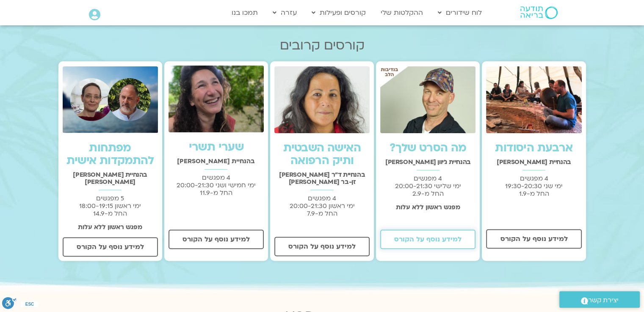 The width and height of the screenshot is (644, 312). What do you see at coordinates (460, 13) in the screenshot?
I see `a: לוח שידורים` at bounding box center [460, 13].